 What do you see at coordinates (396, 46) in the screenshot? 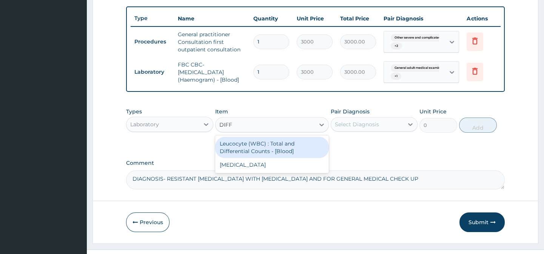
I see `span: + 2` at bounding box center [396, 46].